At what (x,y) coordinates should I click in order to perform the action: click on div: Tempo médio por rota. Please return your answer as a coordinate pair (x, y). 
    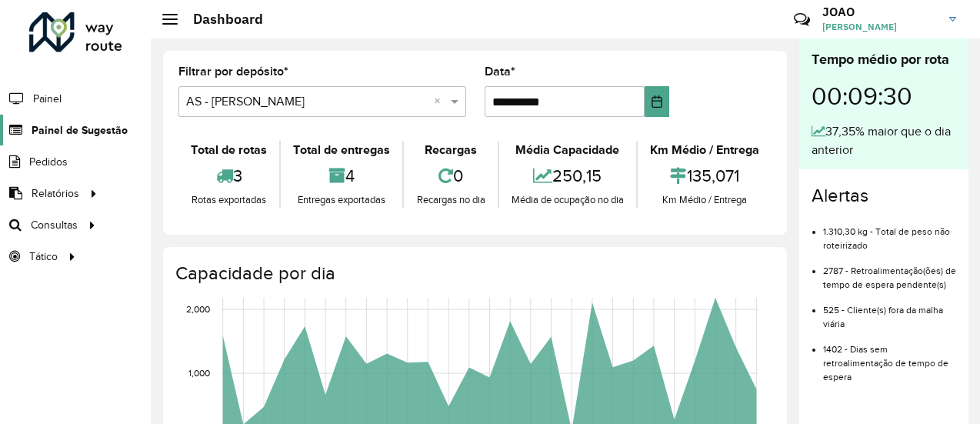
    Looking at the image, I should click on (884, 59).